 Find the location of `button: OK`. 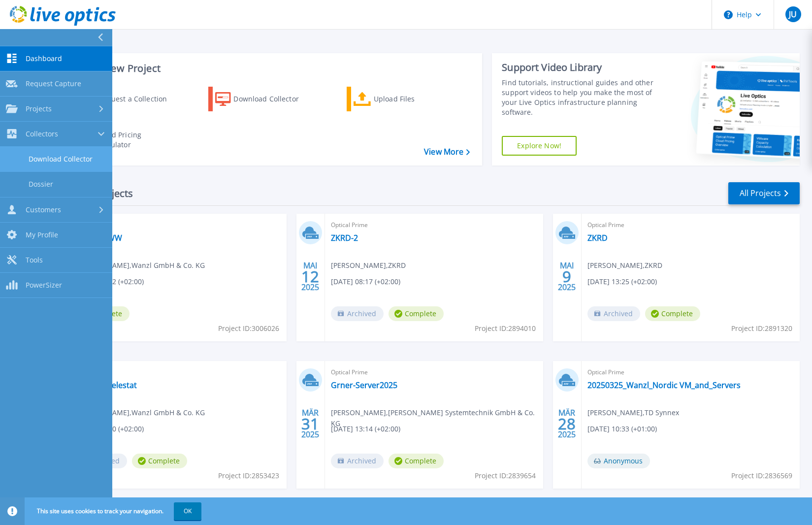

button: OK is located at coordinates (188, 511).